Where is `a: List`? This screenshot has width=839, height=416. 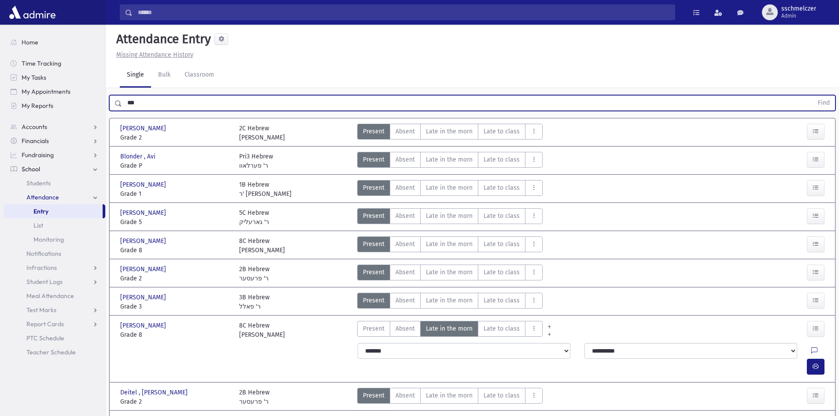 a: List is located at coordinates (54, 225).